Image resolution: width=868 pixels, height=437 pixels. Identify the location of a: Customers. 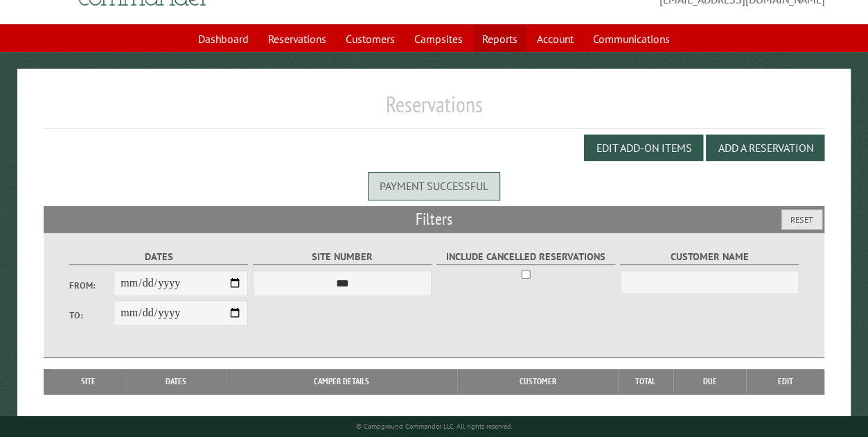
(370, 39).